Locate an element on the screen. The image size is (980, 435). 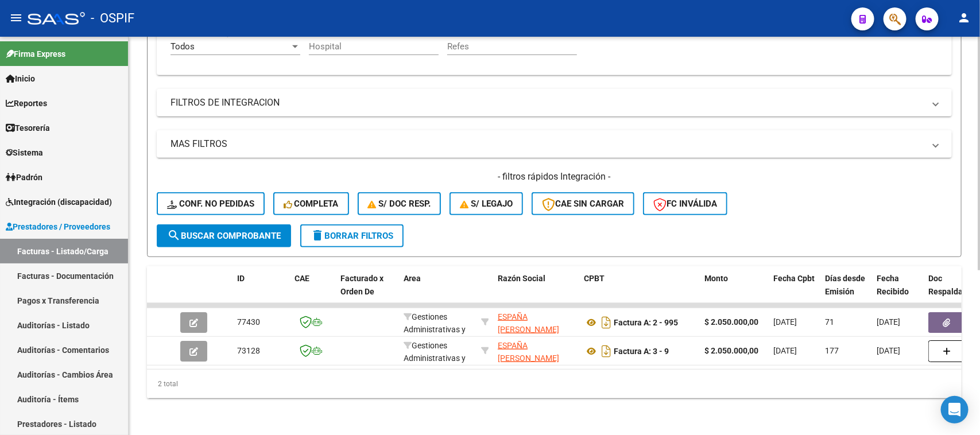
span: Facturado x Orden De is located at coordinates (361, 284).